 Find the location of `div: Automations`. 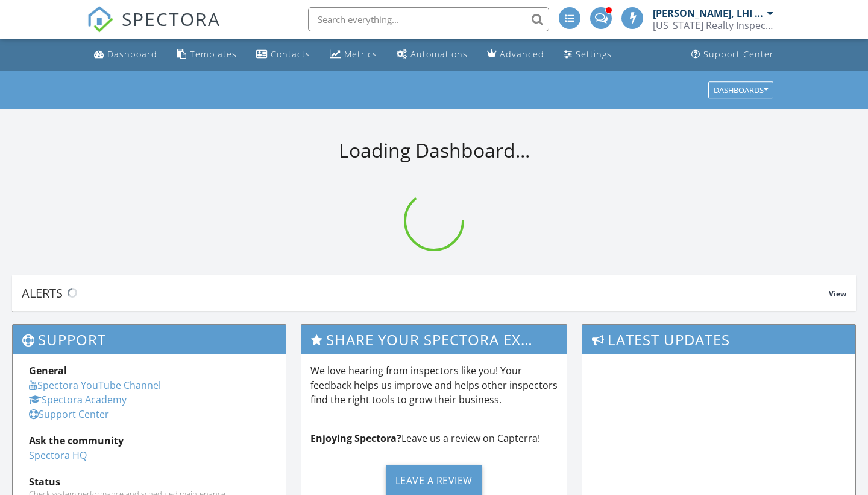

div: Automations is located at coordinates (439, 54).